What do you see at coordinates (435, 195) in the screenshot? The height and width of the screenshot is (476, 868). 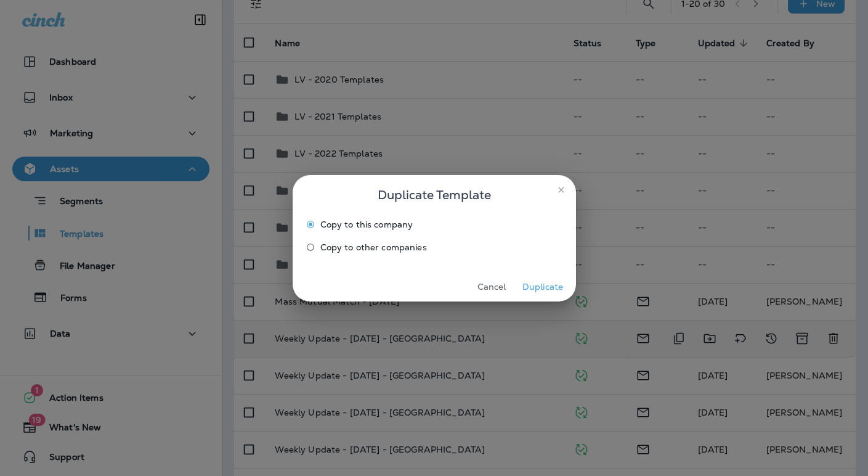 I see `span: Duplicate Template` at bounding box center [435, 195].